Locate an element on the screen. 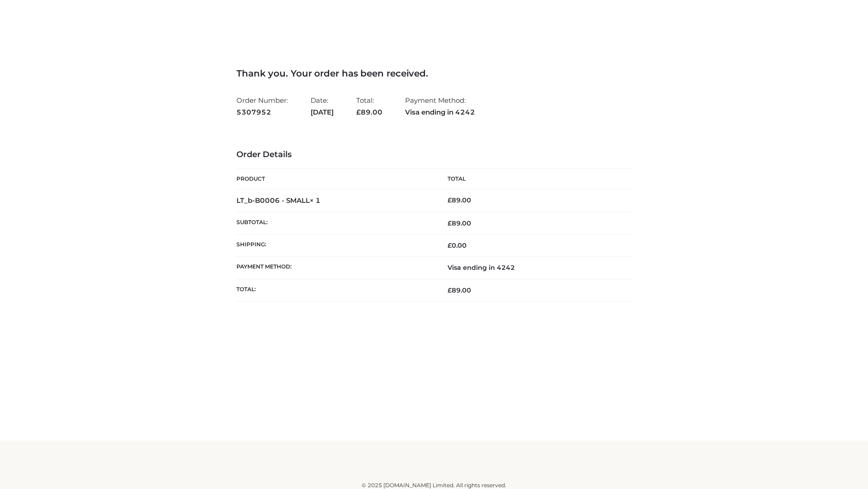 The width and height of the screenshot is (868, 489). th: Payment method: is located at coordinates (335, 267).